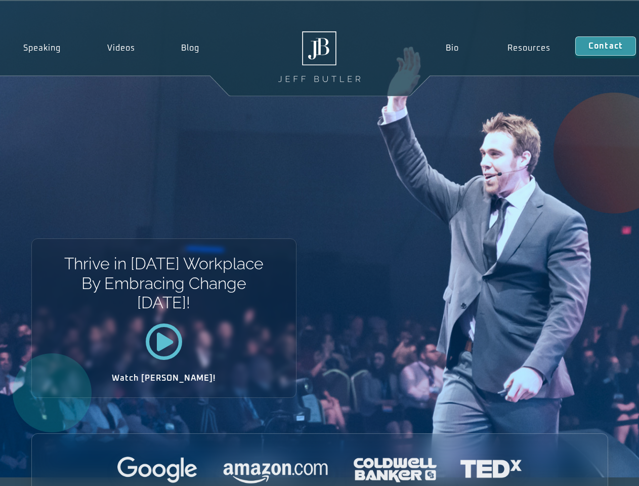 Image resolution: width=639 pixels, height=486 pixels. I want to click on a: Resources, so click(529, 48).